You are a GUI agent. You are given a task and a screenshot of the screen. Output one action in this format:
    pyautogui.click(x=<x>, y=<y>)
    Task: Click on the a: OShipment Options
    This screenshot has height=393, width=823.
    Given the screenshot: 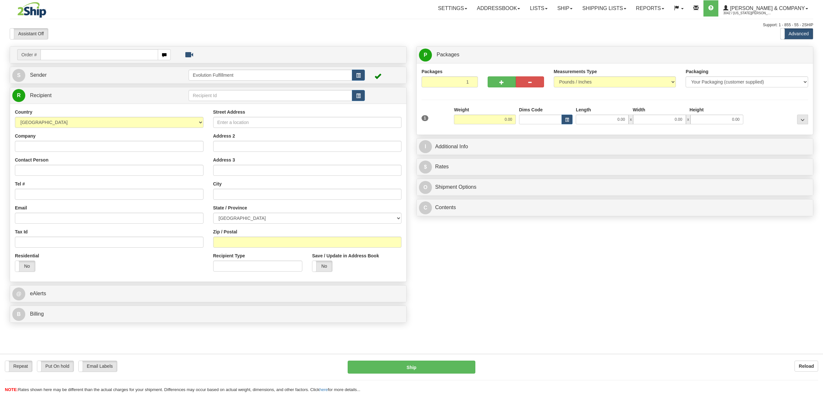 What is the action you would take?
    pyautogui.click(x=615, y=187)
    